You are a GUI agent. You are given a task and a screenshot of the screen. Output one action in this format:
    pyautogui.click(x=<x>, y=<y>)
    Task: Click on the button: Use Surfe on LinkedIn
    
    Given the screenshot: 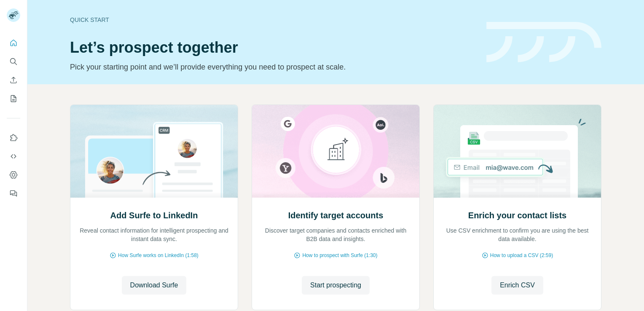 What is the action you would take?
    pyautogui.click(x=13, y=137)
    